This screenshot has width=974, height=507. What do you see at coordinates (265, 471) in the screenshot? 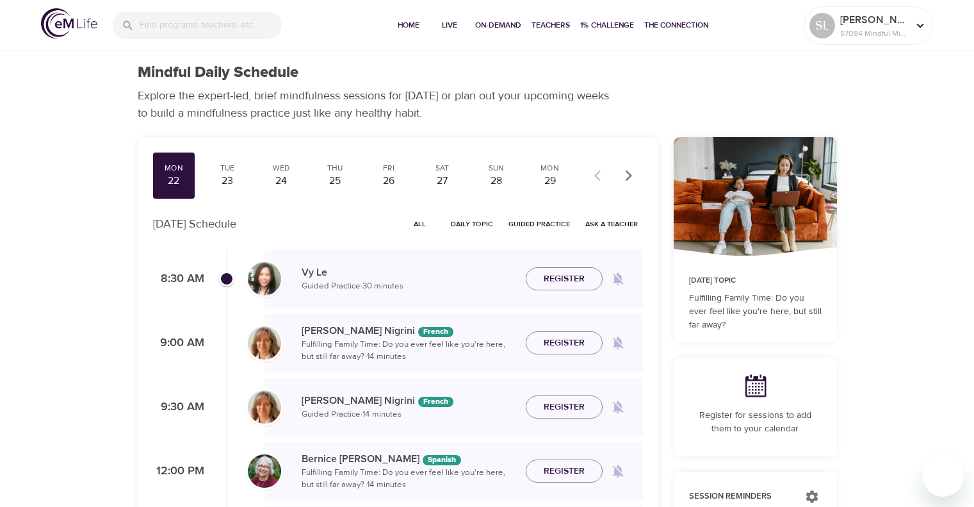
I see `img: Bernice_Moore_min.jpg` at bounding box center [265, 471].